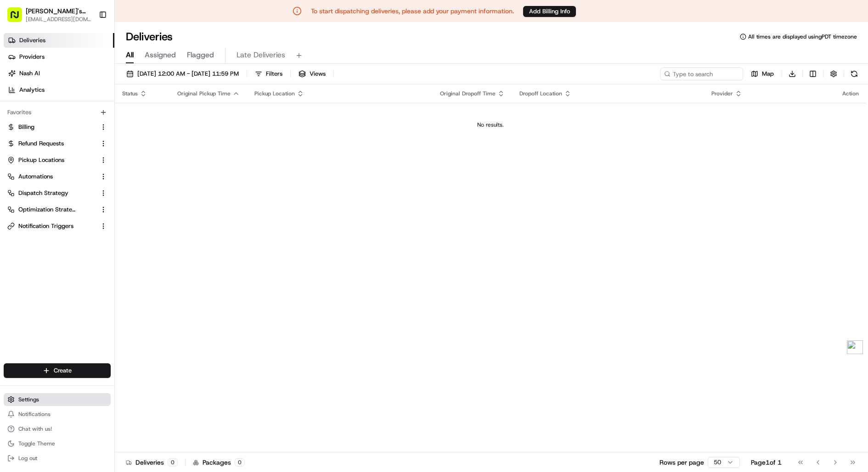  What do you see at coordinates (28, 400) in the screenshot?
I see `span: Settings` at bounding box center [28, 400].